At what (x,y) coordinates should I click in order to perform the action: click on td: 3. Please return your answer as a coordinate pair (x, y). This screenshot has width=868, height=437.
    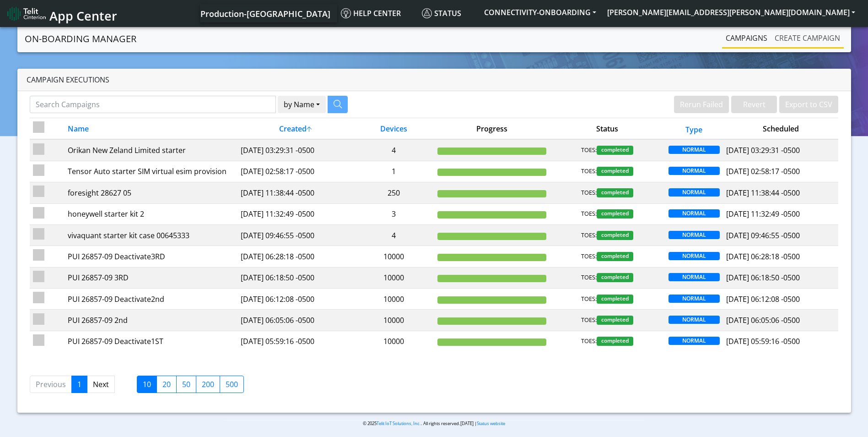
    Looking at the image, I should click on (394, 214).